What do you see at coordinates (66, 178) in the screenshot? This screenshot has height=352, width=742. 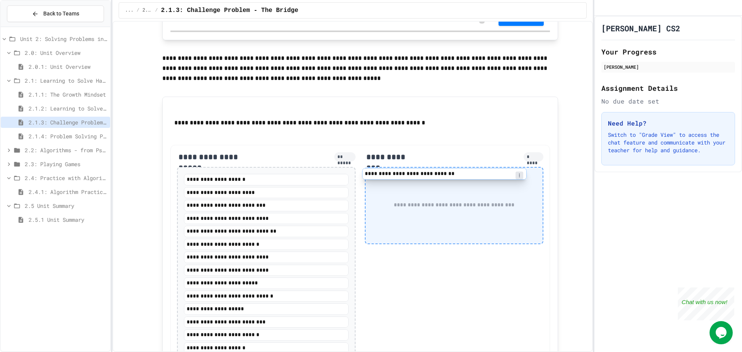 I see `span: 2.4: Practice with Algorithms` at bounding box center [66, 178].